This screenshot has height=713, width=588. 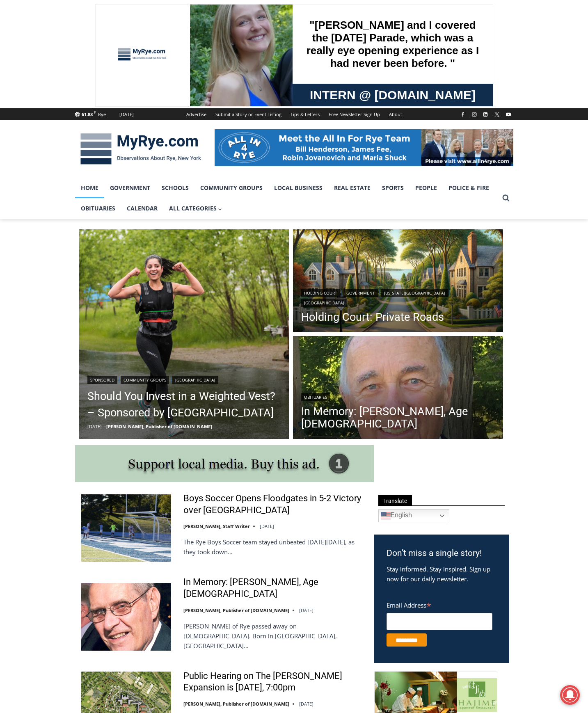 What do you see at coordinates (142, 208) in the screenshot?
I see `a: Calendar` at bounding box center [142, 208].